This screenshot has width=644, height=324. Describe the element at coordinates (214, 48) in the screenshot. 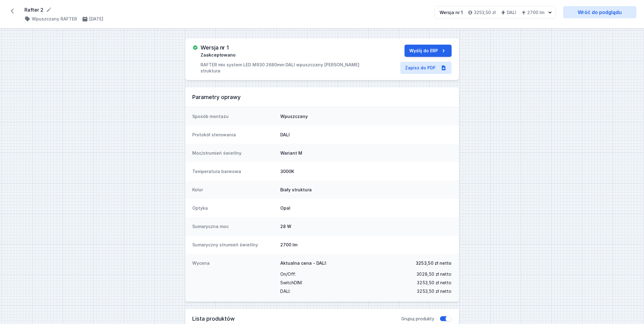

I see `h3: Wersja nr 1` at that location.